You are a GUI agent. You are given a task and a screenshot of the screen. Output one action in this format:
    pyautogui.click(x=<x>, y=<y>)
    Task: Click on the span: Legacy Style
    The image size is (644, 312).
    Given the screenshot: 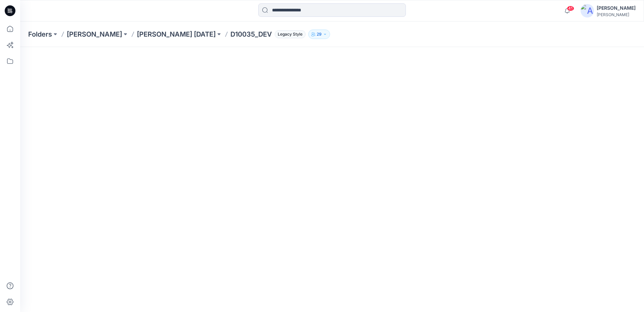 What is the action you would take?
    pyautogui.click(x=290, y=34)
    